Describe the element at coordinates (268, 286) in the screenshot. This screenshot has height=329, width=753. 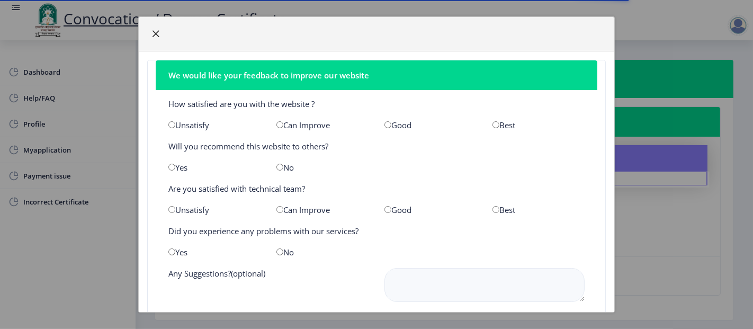
I see `div: Any Suggestions?(optional)` at that location.